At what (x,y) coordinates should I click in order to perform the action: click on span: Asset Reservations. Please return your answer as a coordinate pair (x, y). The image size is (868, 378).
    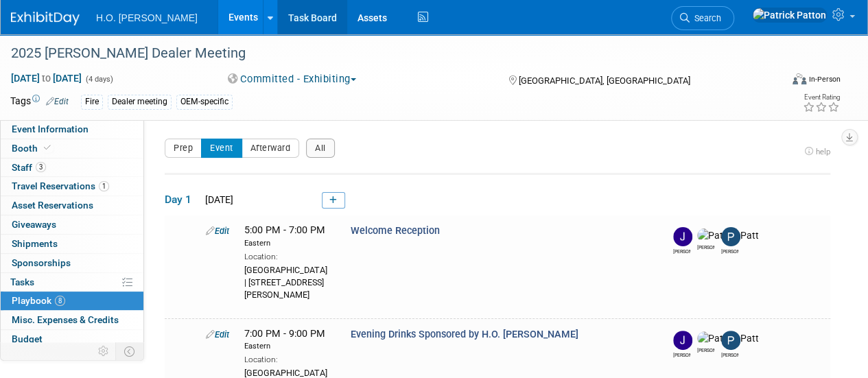
    Looking at the image, I should click on (52, 205).